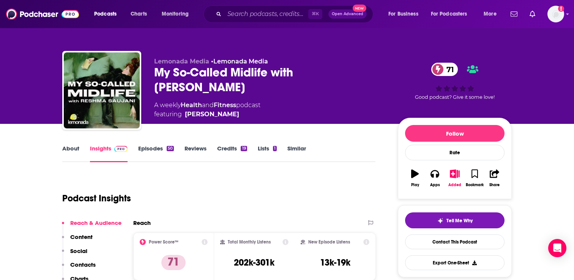  What do you see at coordinates (455, 81) in the screenshot?
I see `div: 71Good podcast? Give it some love!` at bounding box center [455, 81].